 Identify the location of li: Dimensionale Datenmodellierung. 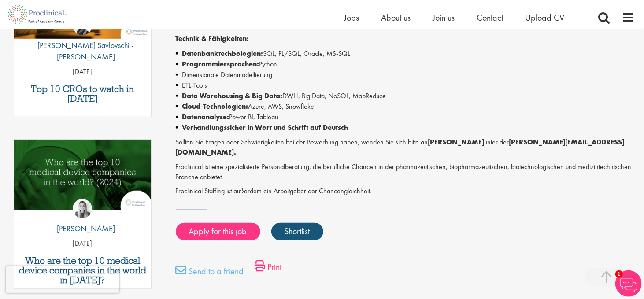
(405, 75).